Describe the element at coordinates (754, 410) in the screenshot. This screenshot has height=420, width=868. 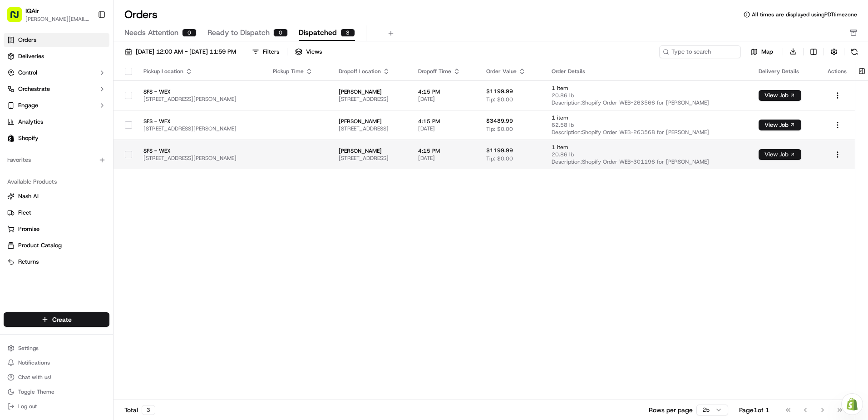
I see `div: Page 1 of 1` at that location.